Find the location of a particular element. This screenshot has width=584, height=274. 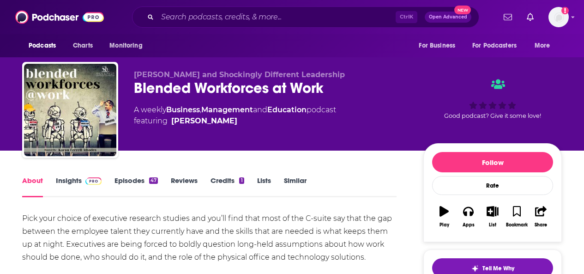

span: More is located at coordinates (543, 46).